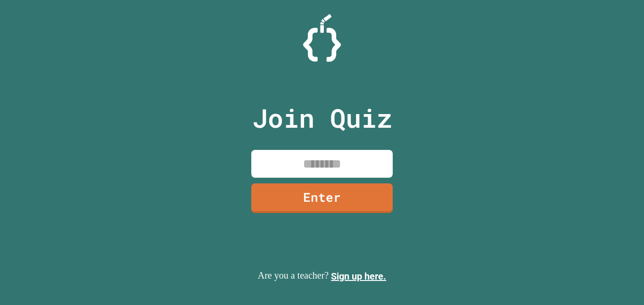  Describe the element at coordinates (322, 198) in the screenshot. I see `a: Enter` at that location.